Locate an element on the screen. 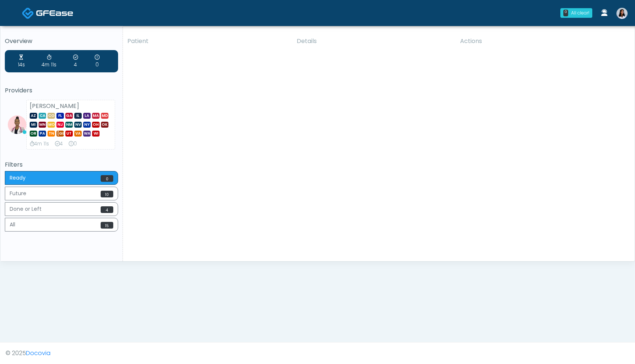 The height and width of the screenshot is (364, 635). span: WI is located at coordinates (96, 134).